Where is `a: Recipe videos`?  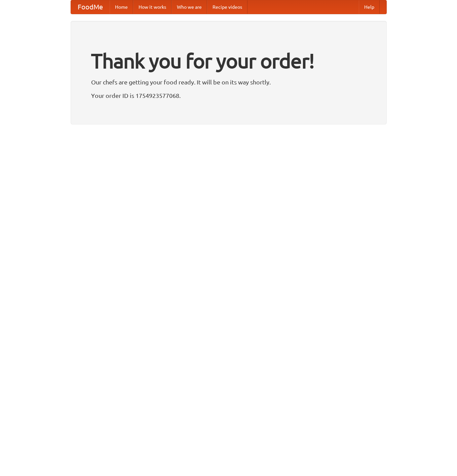 a: Recipe videos is located at coordinates (227, 7).